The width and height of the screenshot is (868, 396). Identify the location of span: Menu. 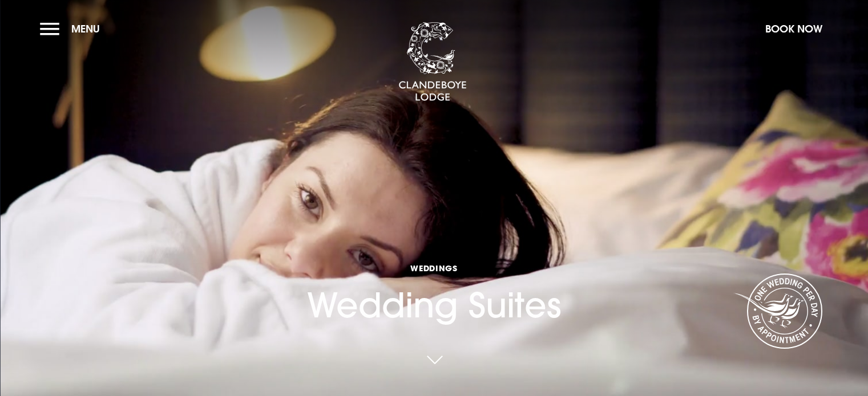
(86, 28).